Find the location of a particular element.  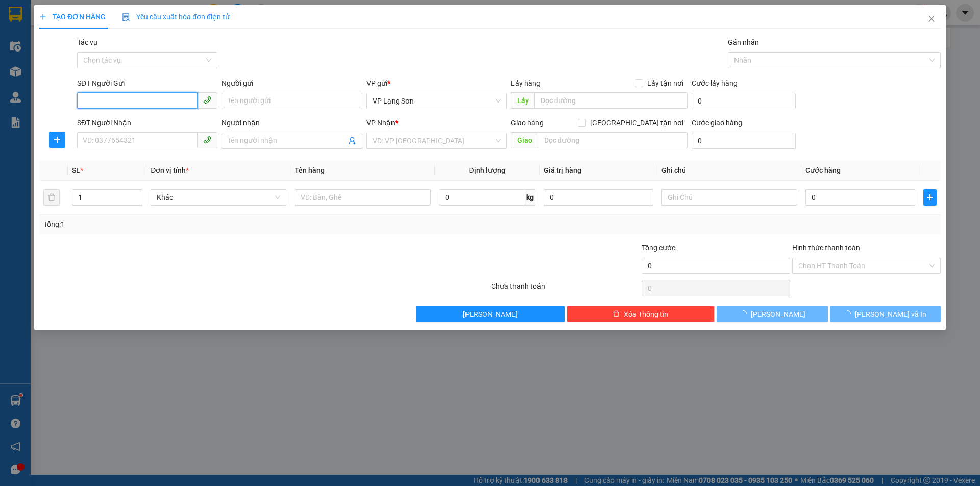

span: close is located at coordinates (931, 19).